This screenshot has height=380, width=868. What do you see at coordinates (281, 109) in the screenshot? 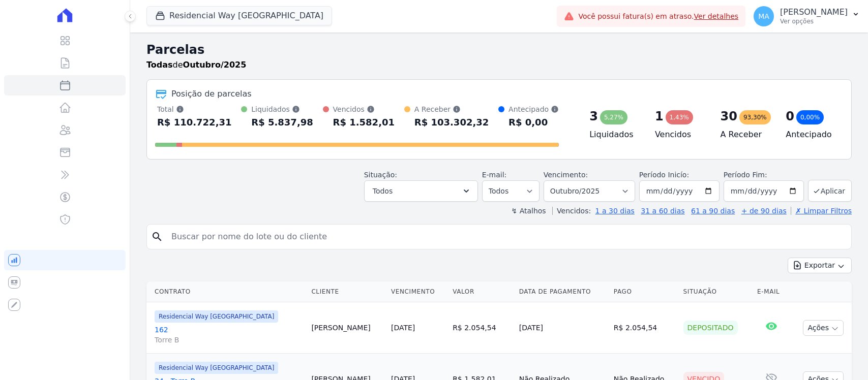
I see `div: Liquidados` at bounding box center [281, 109].